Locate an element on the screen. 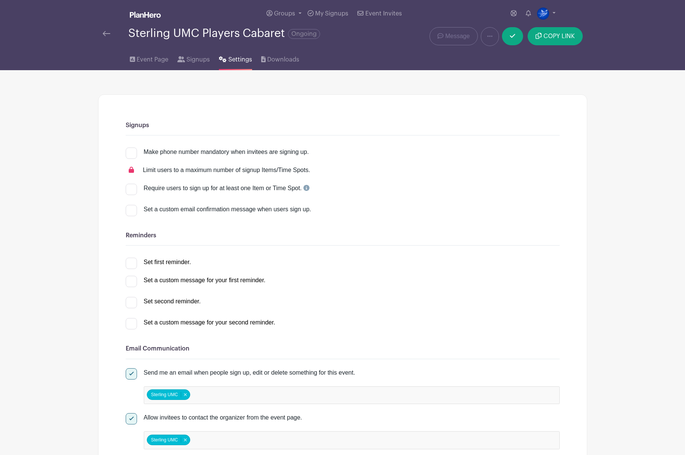  div: Set a custom message for your first reminder. is located at coordinates (205, 281).